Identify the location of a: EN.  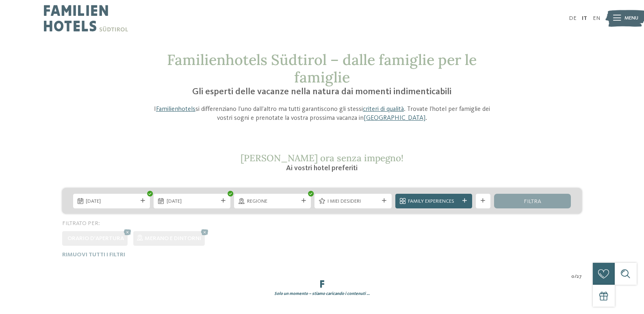
(596, 18).